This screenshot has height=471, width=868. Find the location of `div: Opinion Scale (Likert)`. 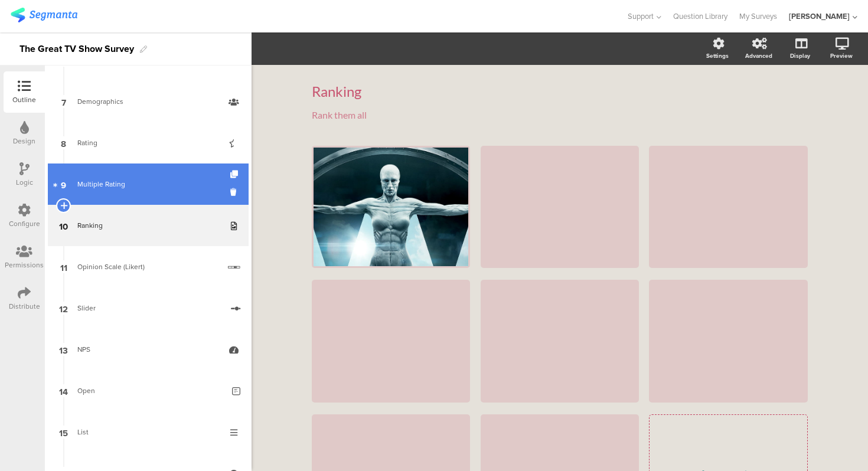

div: Opinion Scale (Likert) is located at coordinates (148, 267).